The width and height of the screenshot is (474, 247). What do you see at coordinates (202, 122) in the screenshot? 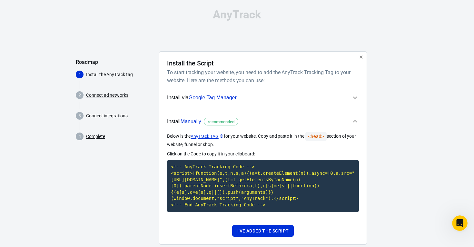
I see `span: Install` at bounding box center [202, 122].